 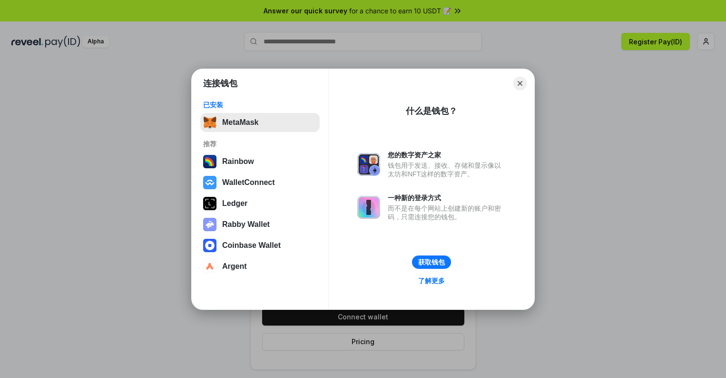 What do you see at coordinates (432, 280) in the screenshot?
I see `a: 了解更多` at bounding box center [432, 280].